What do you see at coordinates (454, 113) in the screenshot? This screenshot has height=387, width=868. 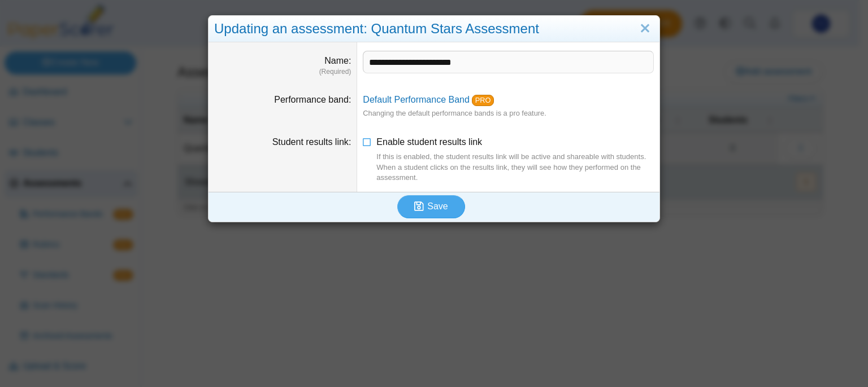 I see `small: Changing the default performance bands is a pro feature.` at bounding box center [454, 113].